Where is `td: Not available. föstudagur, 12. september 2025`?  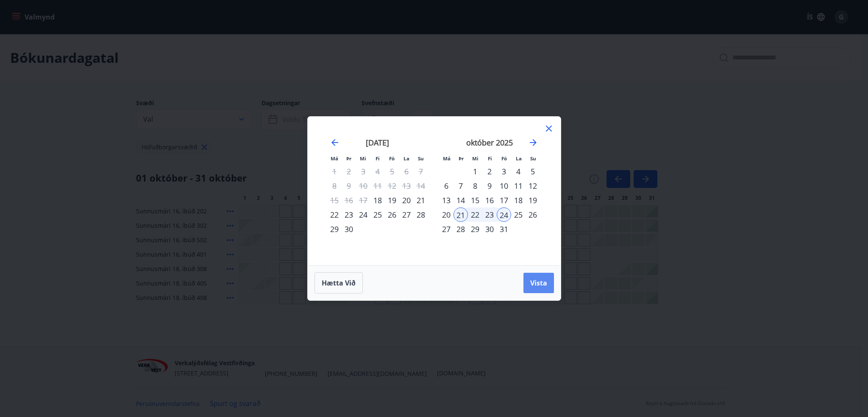 td: Not available. föstudagur, 12. september 2025 is located at coordinates (392, 186).